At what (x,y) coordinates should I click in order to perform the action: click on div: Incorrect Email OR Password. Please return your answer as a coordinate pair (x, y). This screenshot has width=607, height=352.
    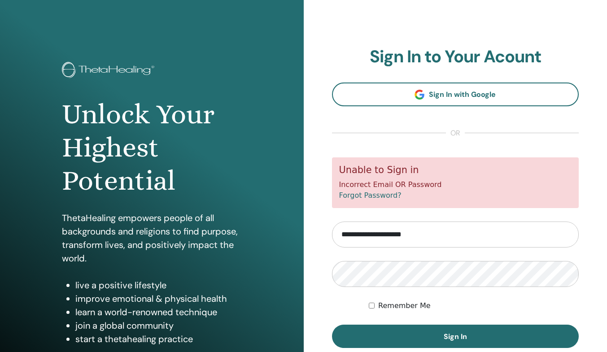
    Looking at the image, I should click on (455, 183).